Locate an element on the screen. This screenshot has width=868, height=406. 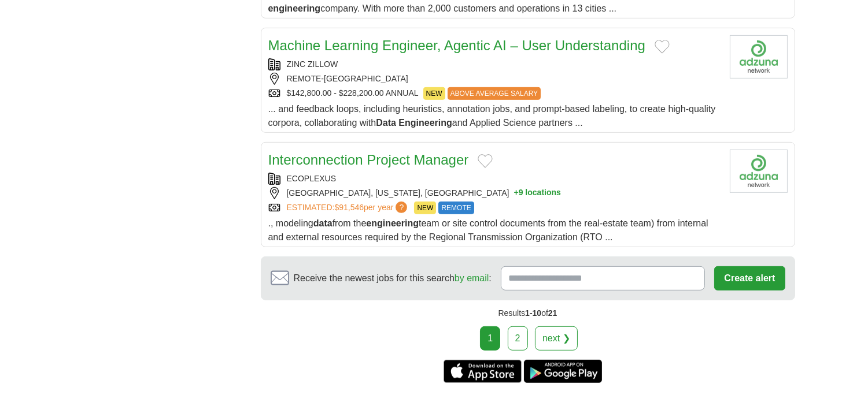
a: Machine Learning Engineer, Agentic AI – User Understanding is located at coordinates (457, 45).